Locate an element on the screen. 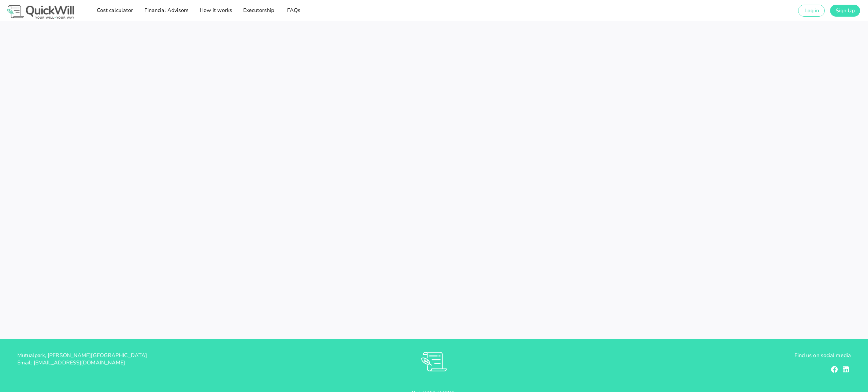 This screenshot has width=868, height=392. p: Find us on social media is located at coordinates (712, 355).